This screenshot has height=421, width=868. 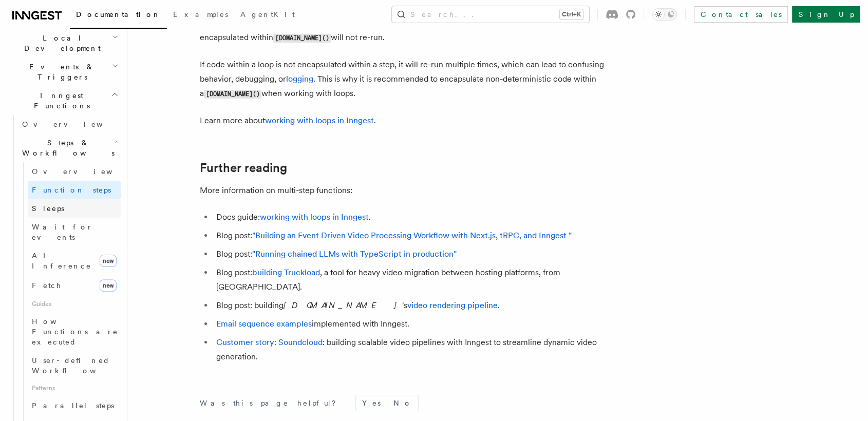 I want to click on p: If code within a loop is not encapsulated within a step, it will re-run multiple times, which can..., so click(x=405, y=79).